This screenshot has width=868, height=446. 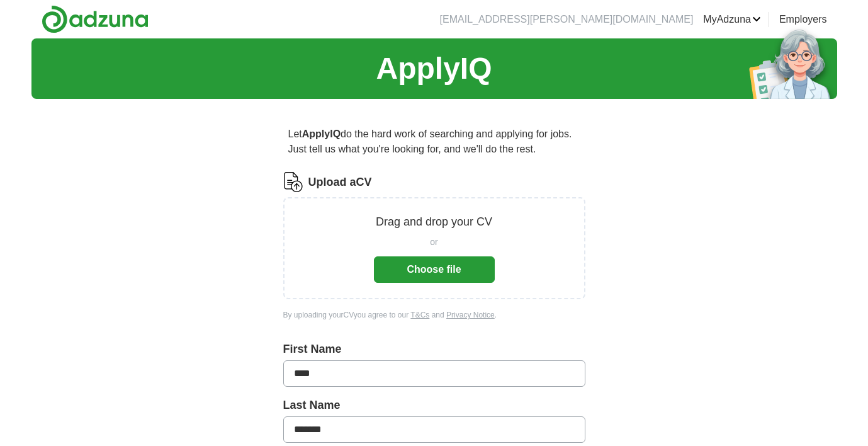 What do you see at coordinates (435, 142) in the screenshot?
I see `p: Let do the hard work of searching and applying for jobs. Just tell us what you're looking for, an...` at bounding box center [435, 142].